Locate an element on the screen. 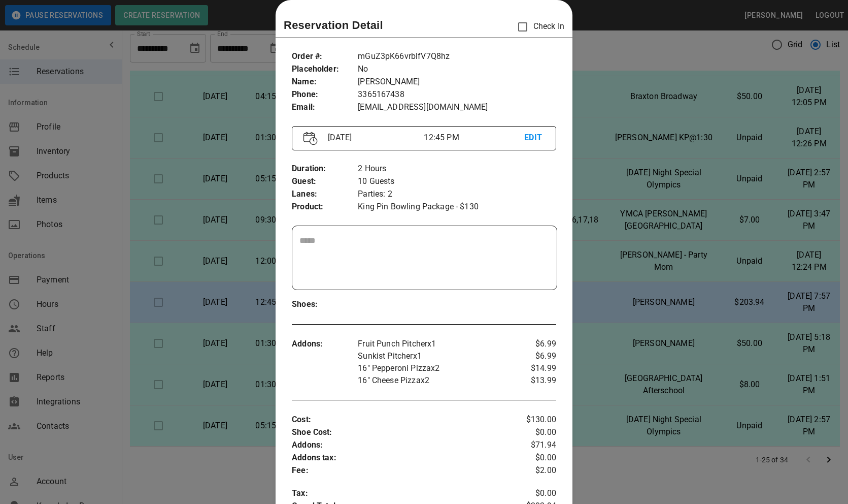 The height and width of the screenshot is (504, 848). p: Placeholder : is located at coordinates (325, 69).